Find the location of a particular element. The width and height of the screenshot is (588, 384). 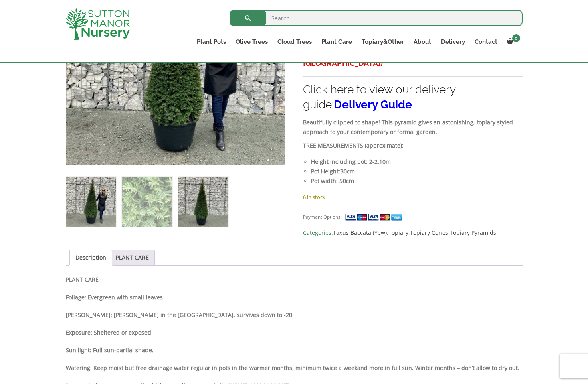

strong: Exposure: Sheltered or exposed is located at coordinates (108, 332).